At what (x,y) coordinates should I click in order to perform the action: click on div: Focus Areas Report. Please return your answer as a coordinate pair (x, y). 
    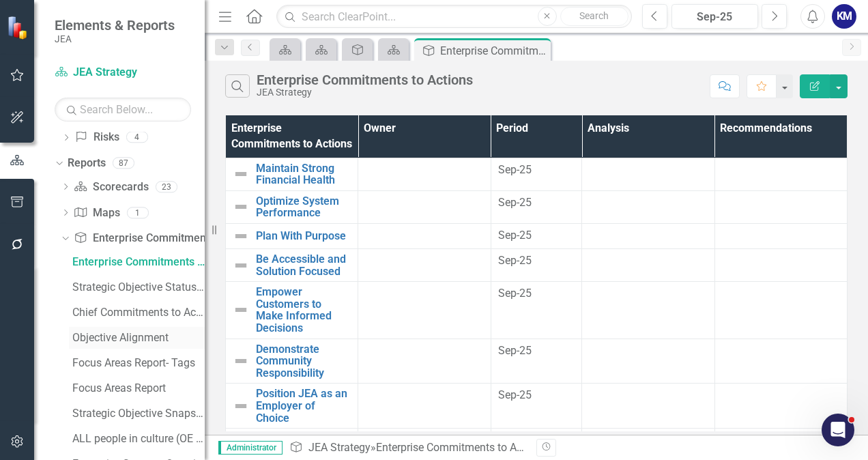
    Looking at the image, I should click on (139, 389).